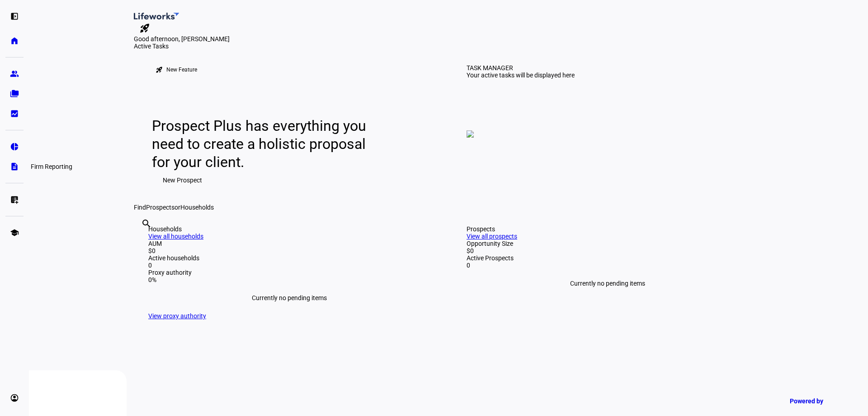 The width and height of the screenshot is (868, 416). Describe the element at coordinates (608, 258) in the screenshot. I see `div: Active Prospects` at that location.